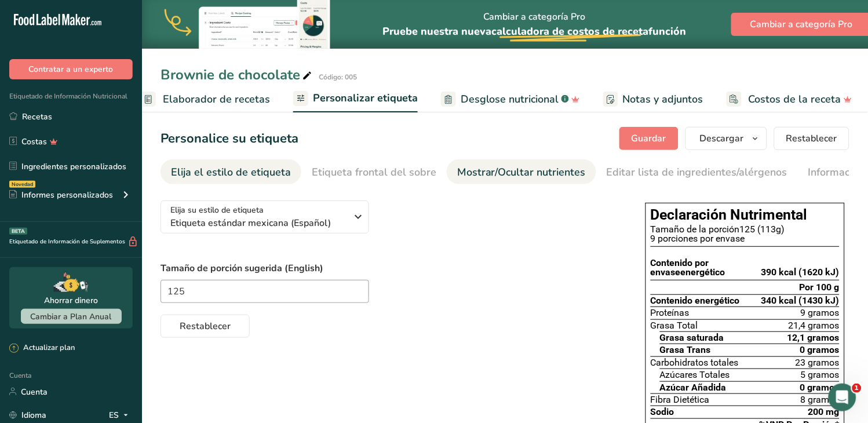 The height and width of the screenshot is (423, 868). I want to click on font: Etiqueta frontal del sobre, so click(374, 172).